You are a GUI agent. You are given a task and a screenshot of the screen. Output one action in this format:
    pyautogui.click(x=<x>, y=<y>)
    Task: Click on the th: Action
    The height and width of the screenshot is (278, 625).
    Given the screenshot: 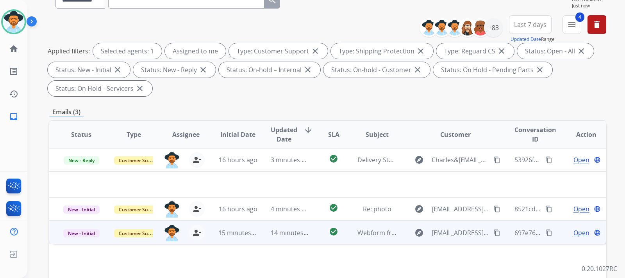 What is the action you would take?
    pyautogui.click(x=580, y=135)
    